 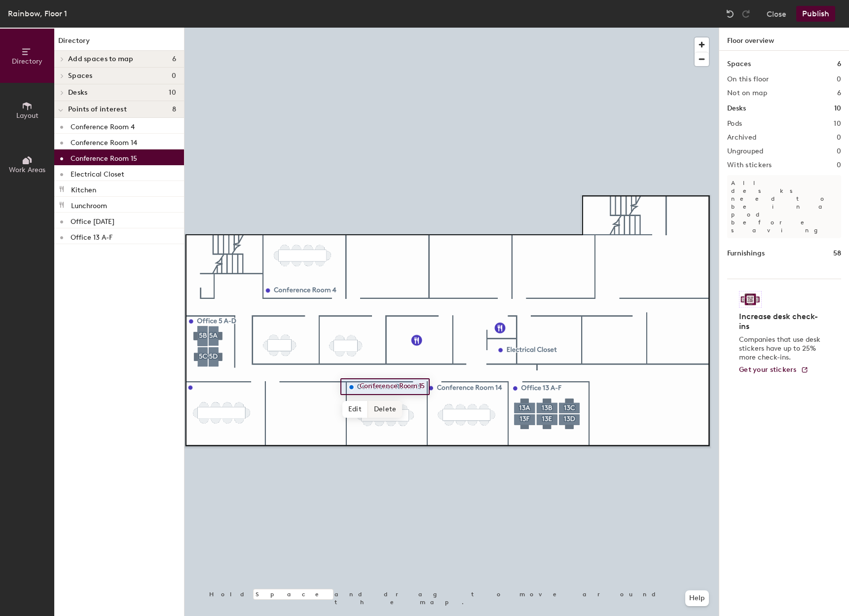 I want to click on h2: With stickers, so click(x=749, y=165).